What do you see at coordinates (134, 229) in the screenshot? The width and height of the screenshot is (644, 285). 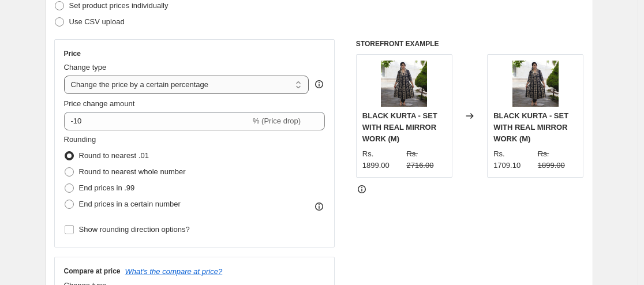 I see `span: Show rounding direction options?` at bounding box center [134, 229].